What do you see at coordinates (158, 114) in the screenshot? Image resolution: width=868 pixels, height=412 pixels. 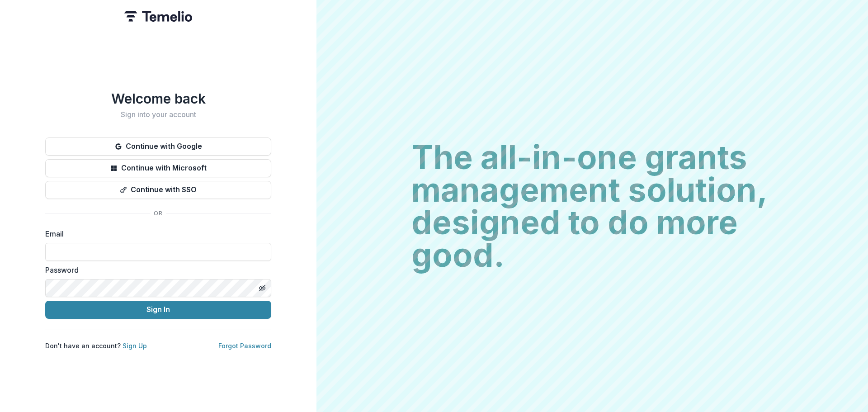 I see `h2: Sign into your account` at bounding box center [158, 114].